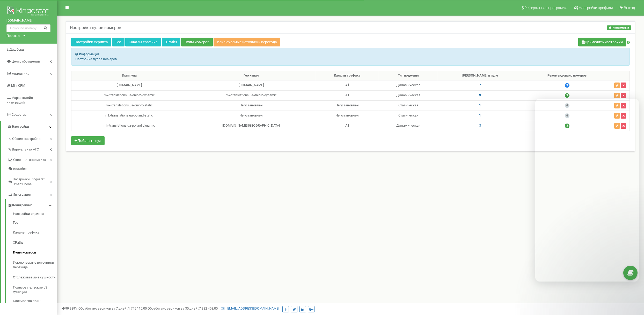  What do you see at coordinates (32, 149) in the screenshot?
I see `a: Виртуальная АТС` at bounding box center [32, 149].